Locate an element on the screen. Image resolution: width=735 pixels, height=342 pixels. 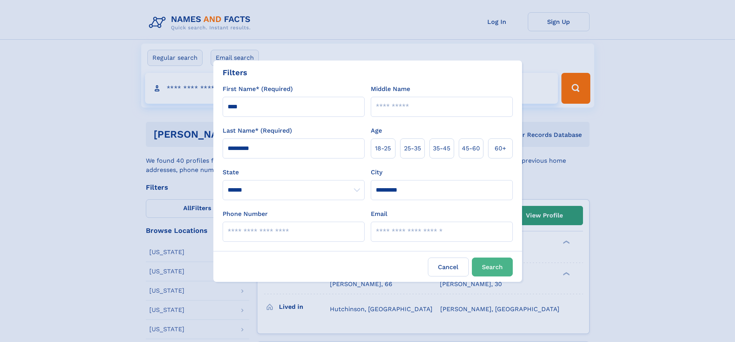
label: Middle Name is located at coordinates (391, 89).